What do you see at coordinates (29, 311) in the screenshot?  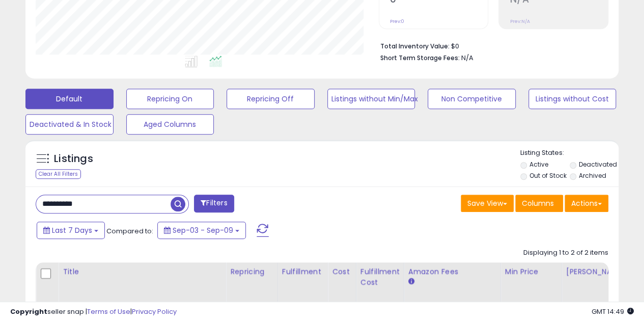 I see `strong: Copyright` at bounding box center [29, 311].